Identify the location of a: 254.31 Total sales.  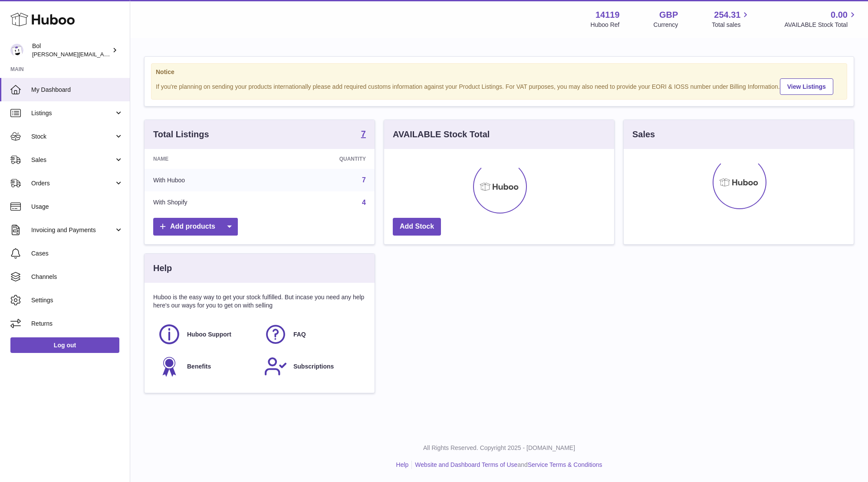
(730, 19).